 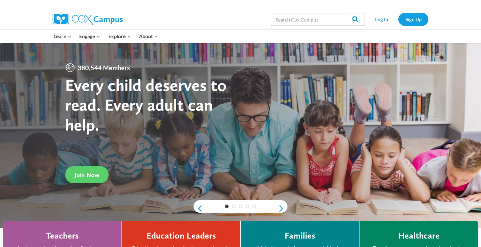 What do you see at coordinates (300, 236) in the screenshot?
I see `h4: Families` at bounding box center [300, 236].